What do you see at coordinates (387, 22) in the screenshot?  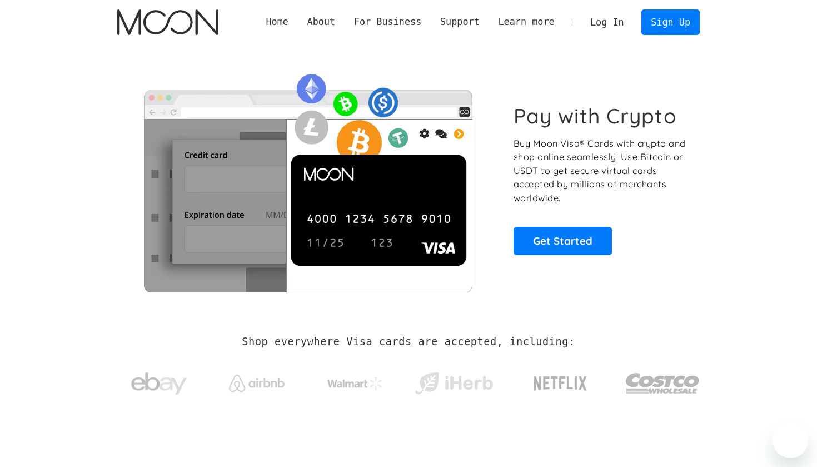 I see `div: For Business` at bounding box center [387, 22].